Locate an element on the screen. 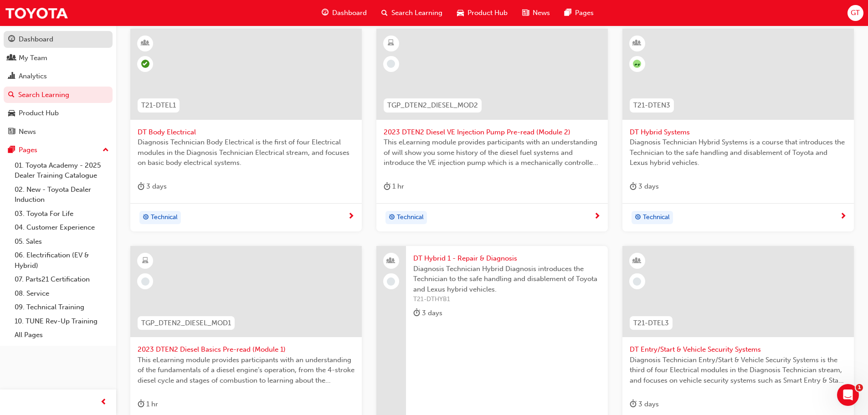  span: null-icon is located at coordinates (637, 64).